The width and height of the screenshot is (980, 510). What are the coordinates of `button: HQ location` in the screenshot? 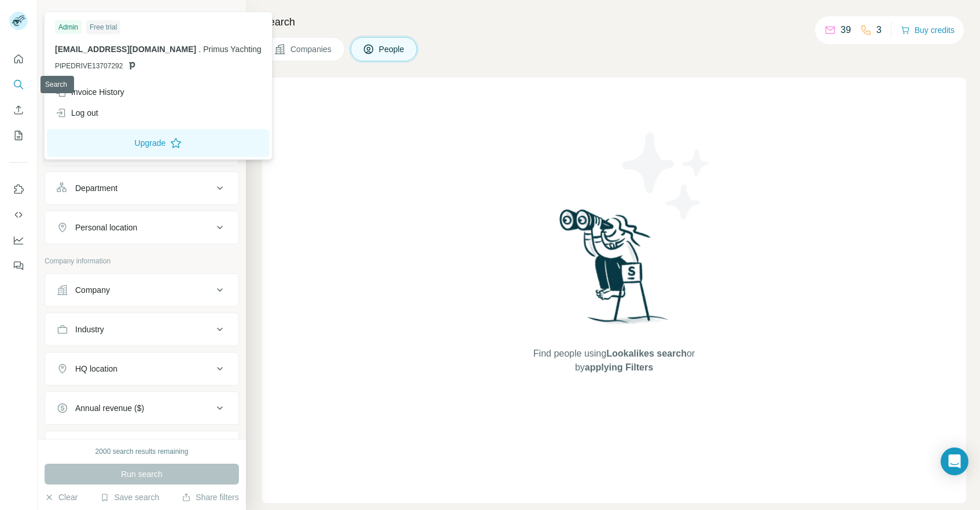 It's located at (142, 369).